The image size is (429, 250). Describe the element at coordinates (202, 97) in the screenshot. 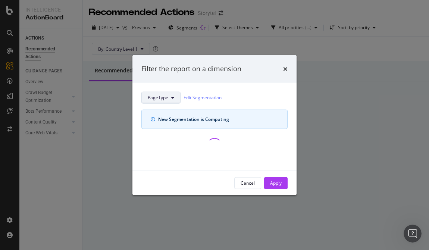

I see `a: Edit Segmentation` at that location.